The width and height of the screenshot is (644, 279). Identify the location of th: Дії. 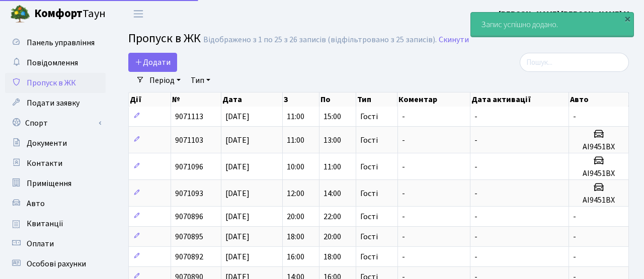
(150, 99).